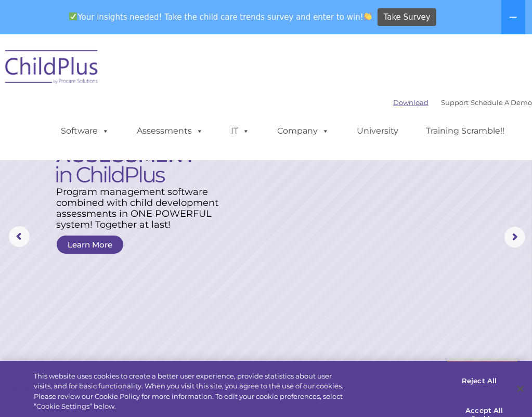  What do you see at coordinates (170, 131) in the screenshot?
I see `a: Assessments` at bounding box center [170, 131].